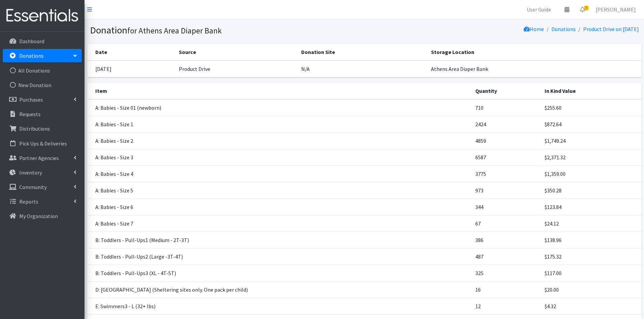 Image resolution: width=644 pixels, height=319 pixels. I want to click on th: Donation Site, so click(362, 52).